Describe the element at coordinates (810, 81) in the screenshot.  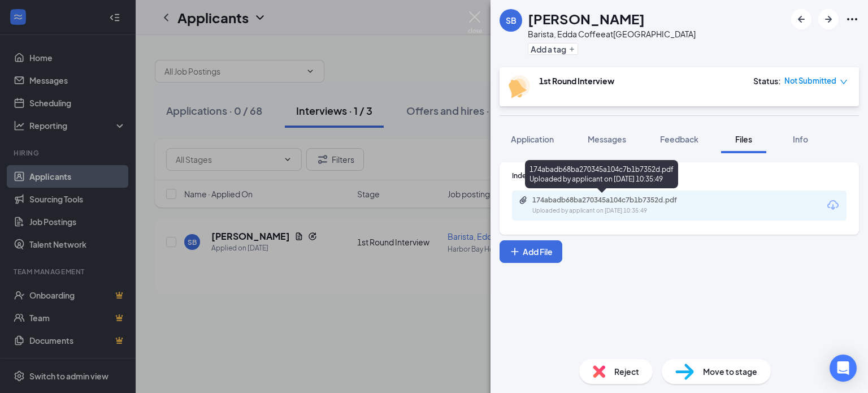
I see `span: Not Submitted` at that location.